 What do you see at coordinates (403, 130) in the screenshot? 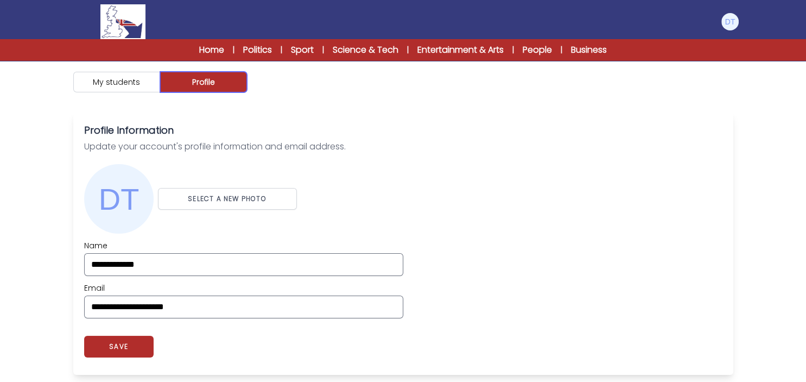
I see `h3: Profile Information` at bounding box center [403, 130].